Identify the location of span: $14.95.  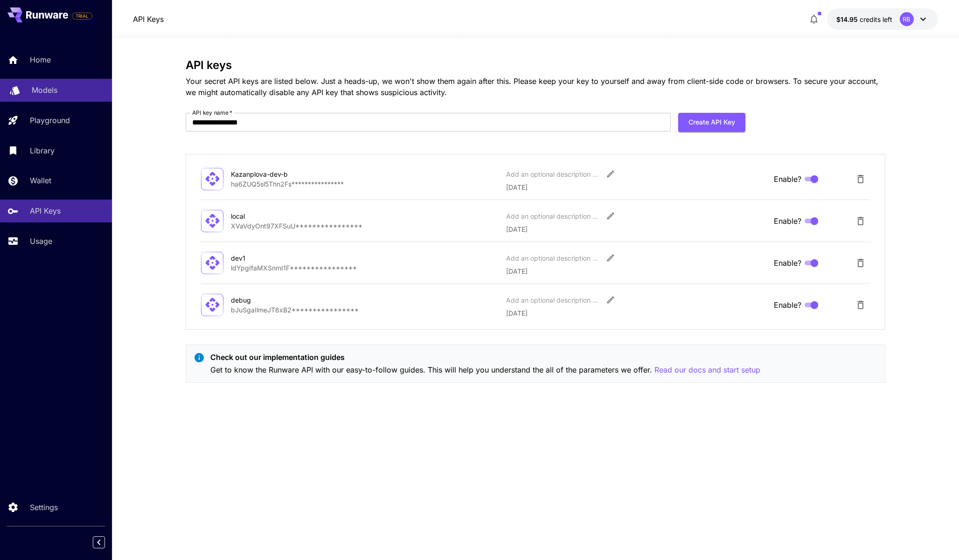
(848, 19).